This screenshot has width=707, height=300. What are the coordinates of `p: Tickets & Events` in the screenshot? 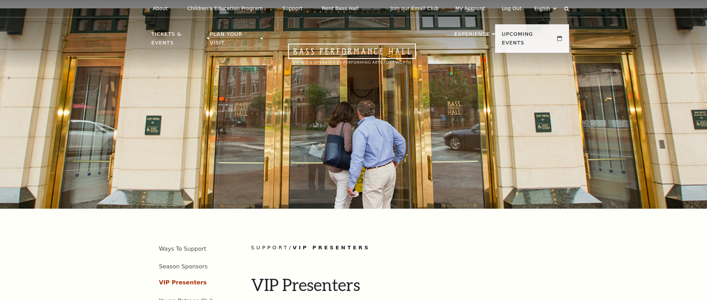 It's located at (178, 40).